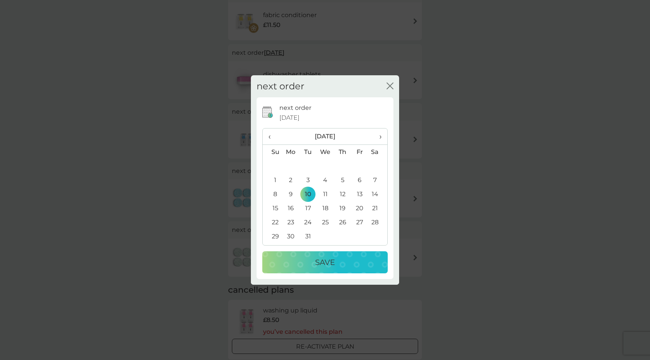 This screenshot has height=360, width=650. I want to click on td: 2, so click(291, 180).